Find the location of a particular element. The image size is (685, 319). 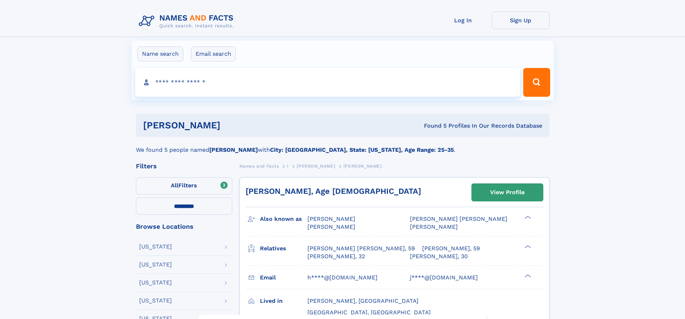

label: Filters is located at coordinates (184, 186).